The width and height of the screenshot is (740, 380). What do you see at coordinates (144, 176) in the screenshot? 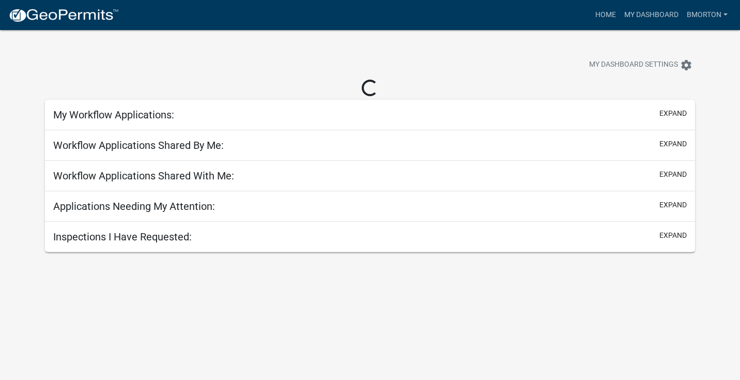
I see `h5: Workflow Applications Shared With Me:` at bounding box center [144, 176].